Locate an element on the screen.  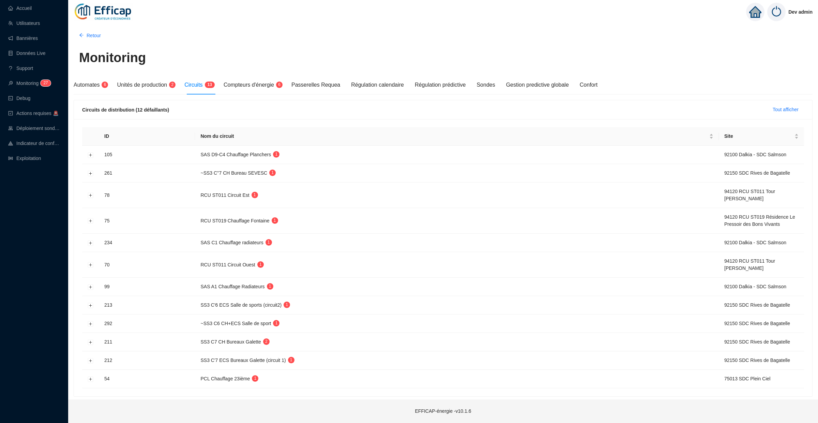
a: databaseDonnées Live is located at coordinates (27, 53).